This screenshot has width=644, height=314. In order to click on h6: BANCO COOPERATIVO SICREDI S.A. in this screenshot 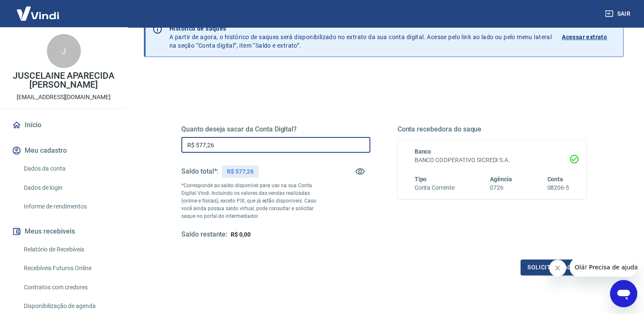, I will do `click(492, 160)`.